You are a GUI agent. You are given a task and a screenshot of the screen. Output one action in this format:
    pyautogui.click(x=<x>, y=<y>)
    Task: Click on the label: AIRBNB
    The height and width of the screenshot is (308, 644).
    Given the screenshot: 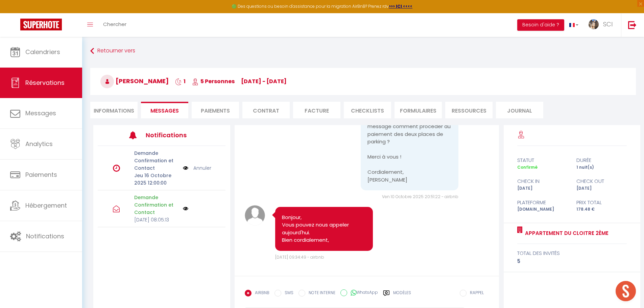 What is the action you would take?
    pyautogui.click(x=260, y=293)
    